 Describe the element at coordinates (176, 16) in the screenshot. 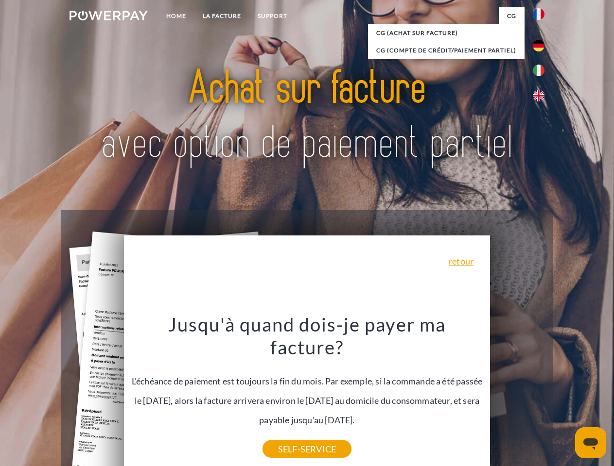

I see `a: Home` at that location.